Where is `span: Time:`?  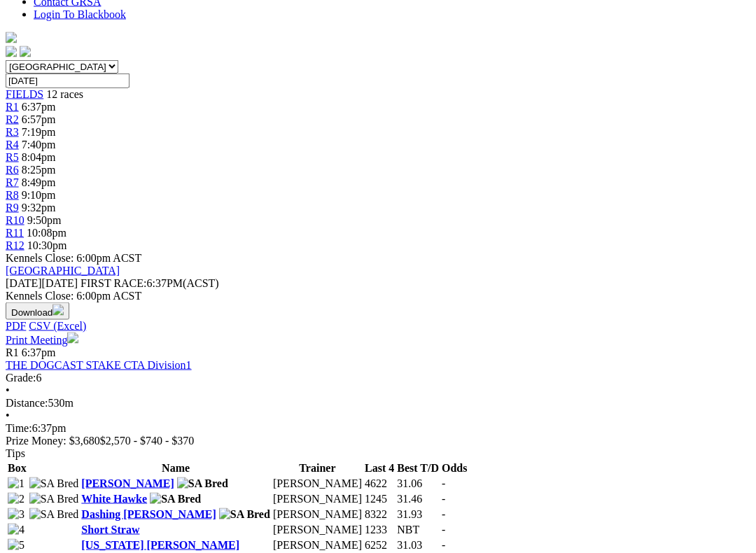
span: Time: is located at coordinates (19, 428).